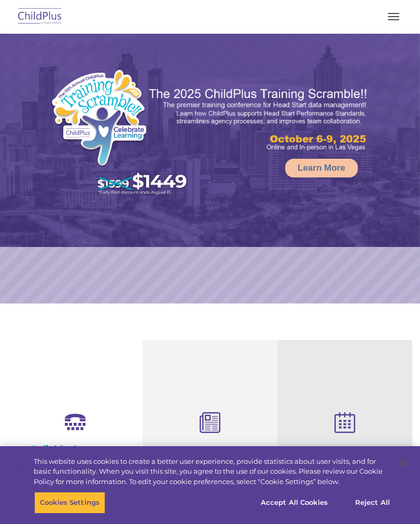 The image size is (420, 524). What do you see at coordinates (322, 168) in the screenshot?
I see `a: Learn More` at bounding box center [322, 168].